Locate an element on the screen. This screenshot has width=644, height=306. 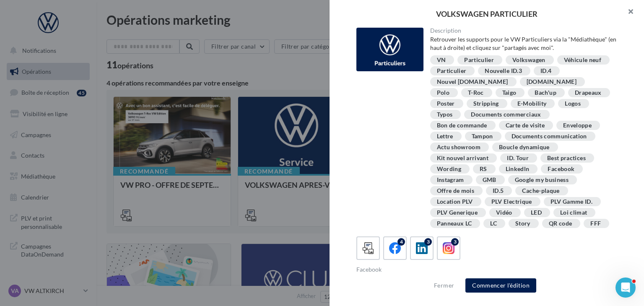
div: T-Roc is located at coordinates (477, 93).